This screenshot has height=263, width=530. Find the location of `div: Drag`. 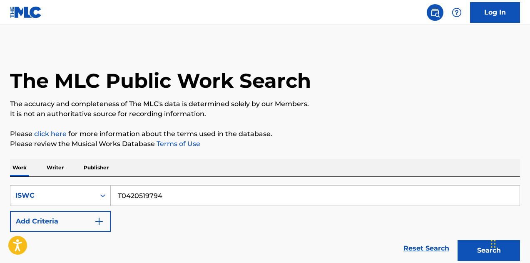

div: Drag is located at coordinates (493, 244).